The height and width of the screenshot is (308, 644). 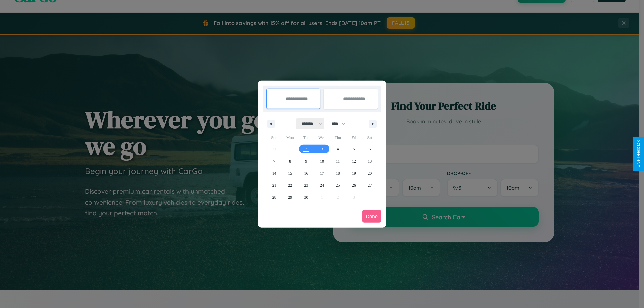 I want to click on button: 8, so click(x=290, y=161).